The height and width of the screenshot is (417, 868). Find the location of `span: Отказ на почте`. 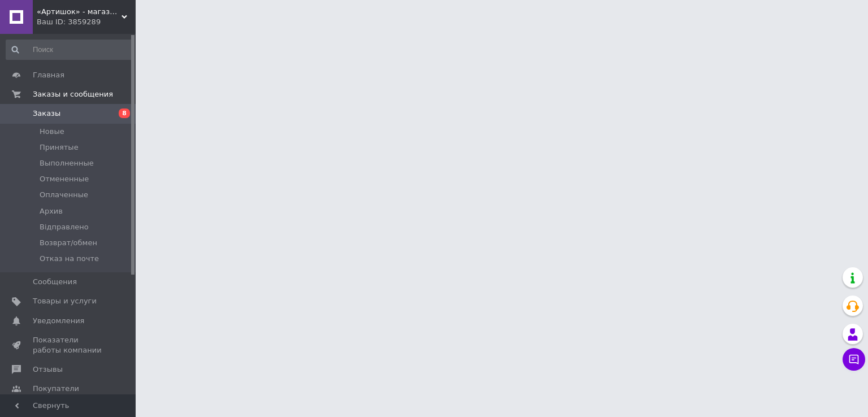

span: Отказ на почте is located at coordinates (69, 258).